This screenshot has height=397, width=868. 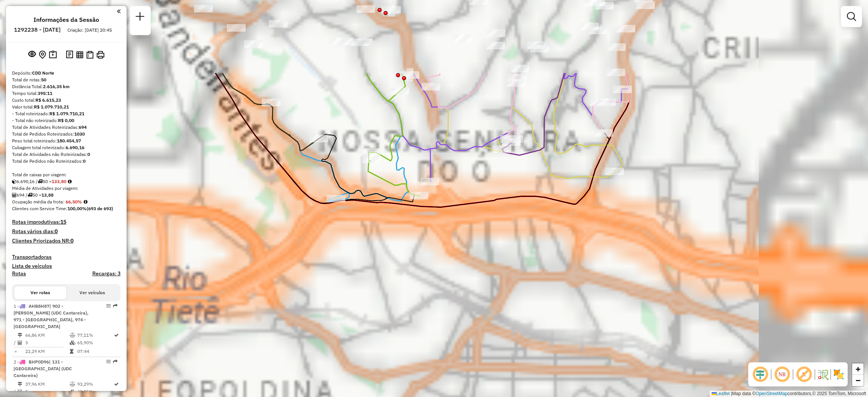 What do you see at coordinates (39, 362) in the screenshot?
I see `span: BHP0D96` at bounding box center [39, 362].